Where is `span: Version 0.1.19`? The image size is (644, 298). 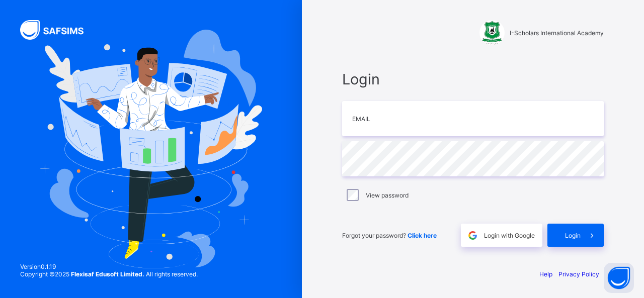 span: Version 0.1.19 is located at coordinates (109, 267).